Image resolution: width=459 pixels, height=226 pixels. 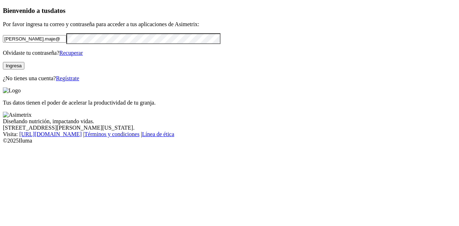 What do you see at coordinates (230, 103) in the screenshot?
I see `p: Tus datos tienen el poder de acelerar la productividad de tu granja.` at bounding box center [230, 103].